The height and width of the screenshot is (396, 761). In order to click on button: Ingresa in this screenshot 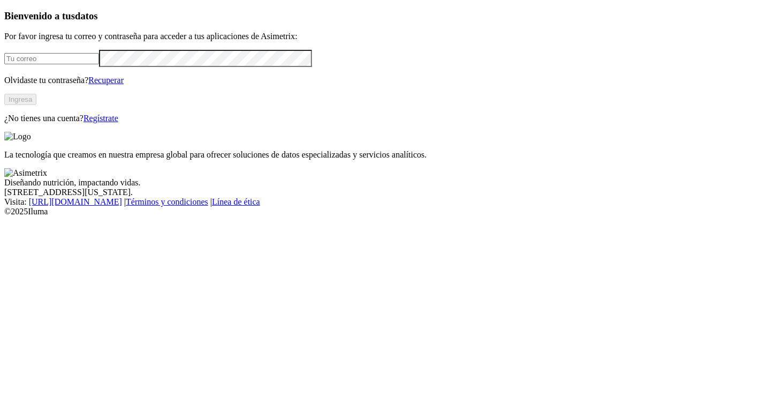, I will do `click(20, 99)`.